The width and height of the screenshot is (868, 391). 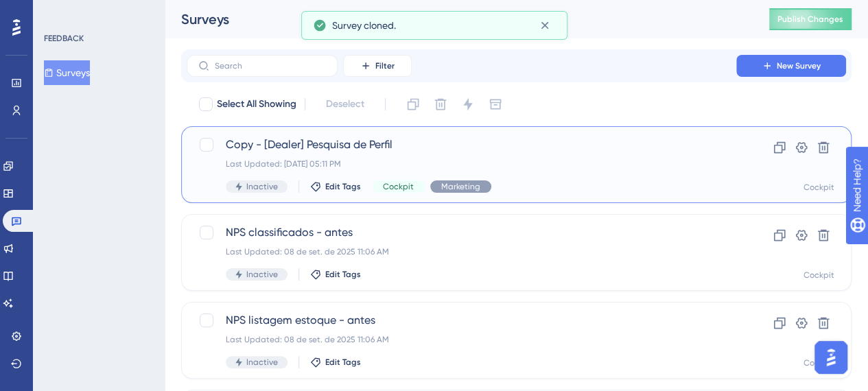 I want to click on span: Survey cloned., so click(x=364, y=26).